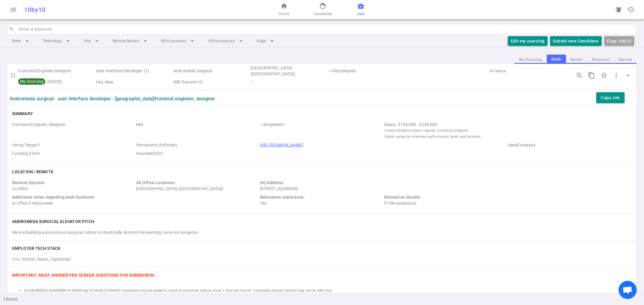  Describe the element at coordinates (432, 136) in the screenshot. I see `i: Salary varies by interview performance, level, and location.` at that location.